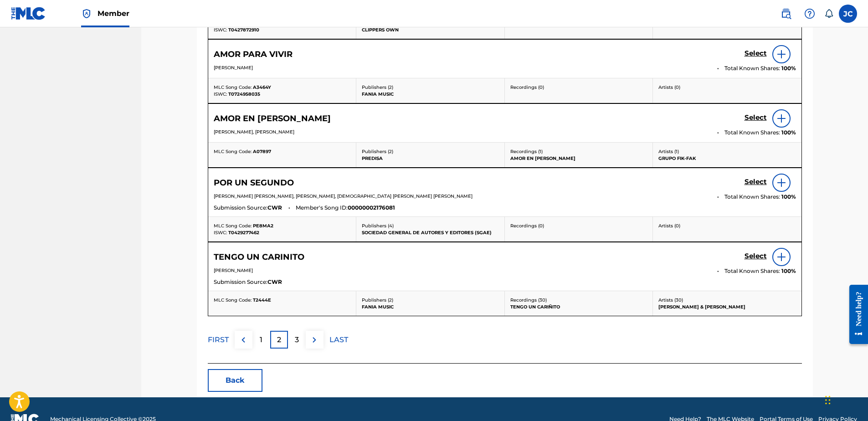 This screenshot has width=868, height=421. What do you see at coordinates (829, 14) in the screenshot?
I see `div: Notifications` at bounding box center [829, 14].